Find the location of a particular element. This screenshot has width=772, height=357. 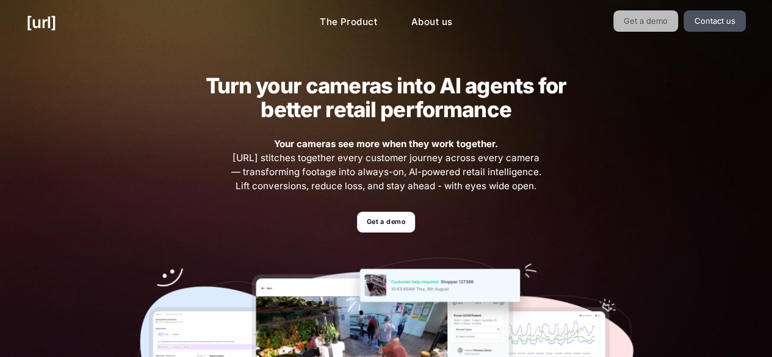

a: About us is located at coordinates (432, 22).